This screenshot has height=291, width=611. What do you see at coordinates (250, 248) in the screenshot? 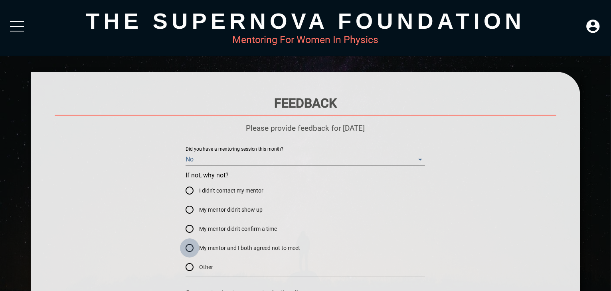
I see `span: My mentor and I both agreed not to meet` at bounding box center [250, 248].